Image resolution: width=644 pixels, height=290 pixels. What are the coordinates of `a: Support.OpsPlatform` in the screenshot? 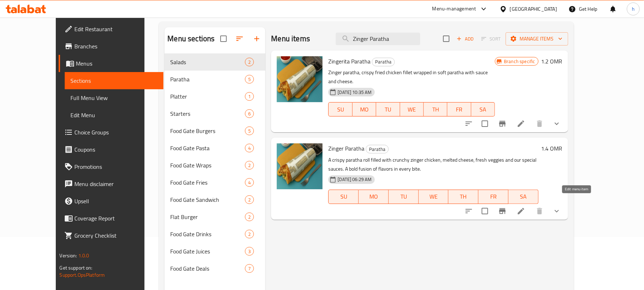 It's located at (82, 275).